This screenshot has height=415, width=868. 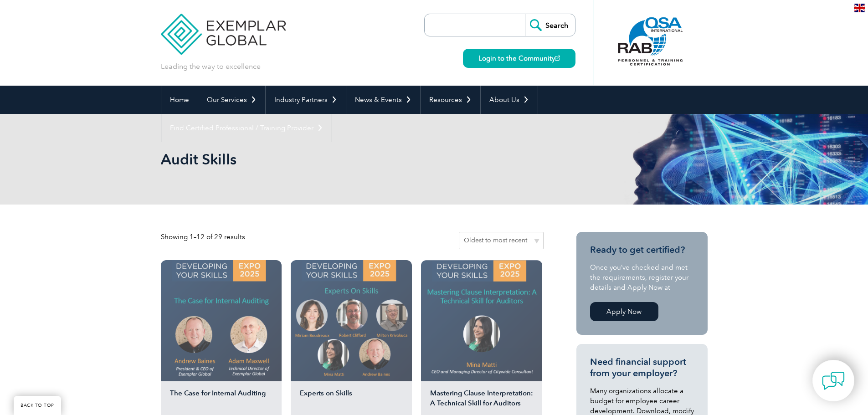 What do you see at coordinates (37, 405) in the screenshot?
I see `a: BACK TO TOP` at bounding box center [37, 405].